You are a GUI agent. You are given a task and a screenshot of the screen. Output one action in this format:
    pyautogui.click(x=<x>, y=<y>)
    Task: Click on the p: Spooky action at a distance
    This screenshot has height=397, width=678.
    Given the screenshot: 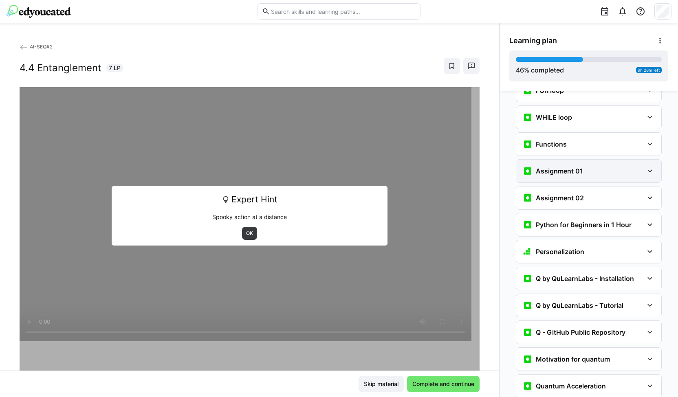 What is the action you would take?
    pyautogui.click(x=249, y=217)
    